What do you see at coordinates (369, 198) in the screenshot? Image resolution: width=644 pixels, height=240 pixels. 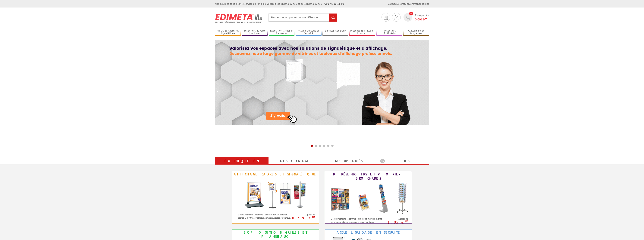 I see `img: Présentoirs et Porte-brochures` at bounding box center [369, 198].